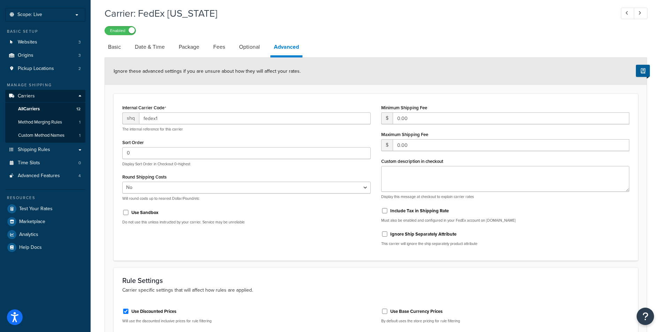 The image size is (661, 332). Describe the element at coordinates (150, 47) in the screenshot. I see `a: Date & Time` at that location.